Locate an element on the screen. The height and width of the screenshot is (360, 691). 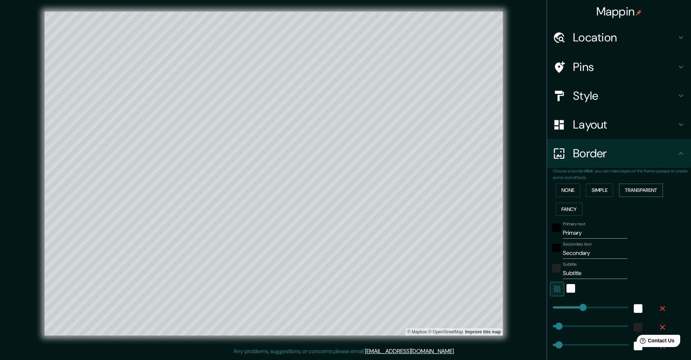
h4: Layout is located at coordinates (625, 125).